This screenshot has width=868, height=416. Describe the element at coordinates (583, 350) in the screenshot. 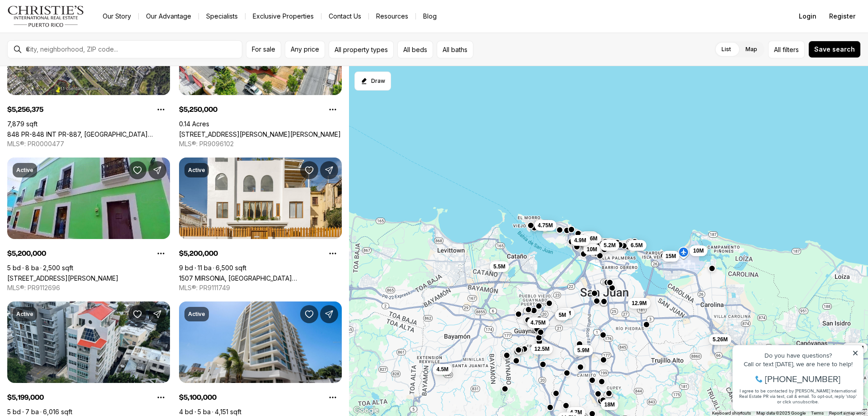

I see `span: 5.9M` at that location.